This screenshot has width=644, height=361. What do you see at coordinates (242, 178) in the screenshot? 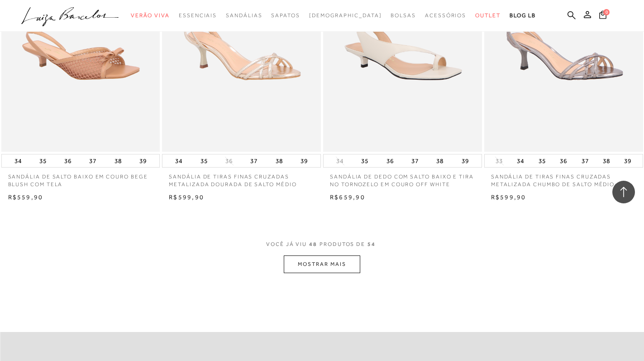
I see `a: SANDÁLIA DE TIRAS FINAS CRUZADAS METALIZADA DOURADA DE SALTO MÉDIO` at bounding box center [242, 178].